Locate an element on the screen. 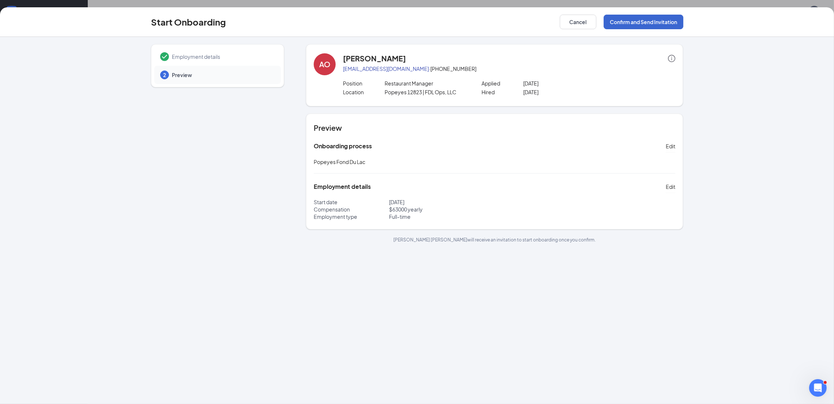 The width and height of the screenshot is (834, 404). span: 2 is located at coordinates (165, 75).